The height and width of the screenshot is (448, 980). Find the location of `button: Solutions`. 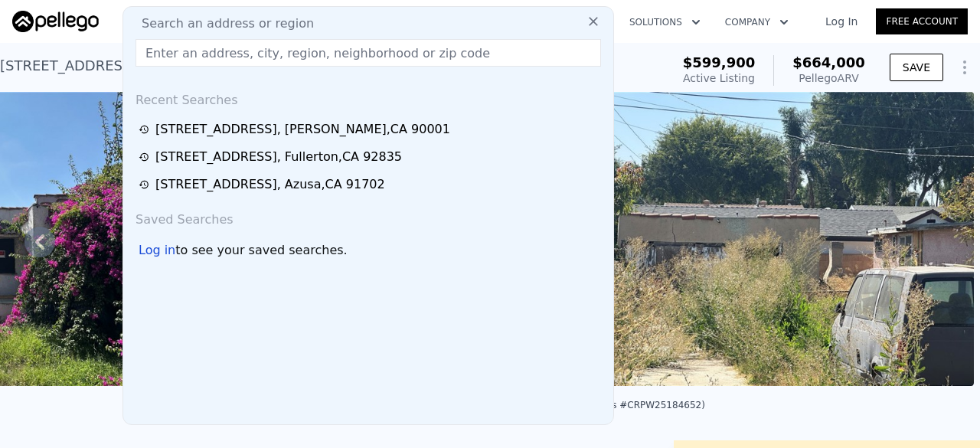

button: Solutions is located at coordinates (664, 22).